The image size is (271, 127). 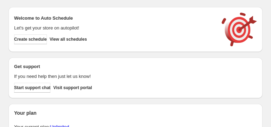 What do you see at coordinates (68, 39) in the screenshot?
I see `button: View all schedules` at bounding box center [68, 39].